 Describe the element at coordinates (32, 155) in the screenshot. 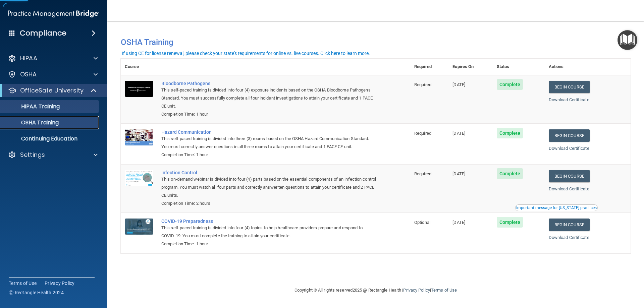

I see `p: Settings` at that location.